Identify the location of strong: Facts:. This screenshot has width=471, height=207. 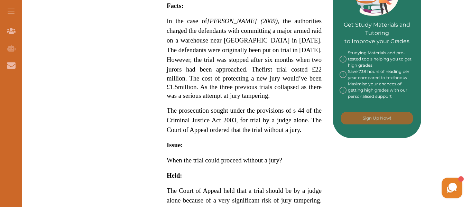
(175, 6).